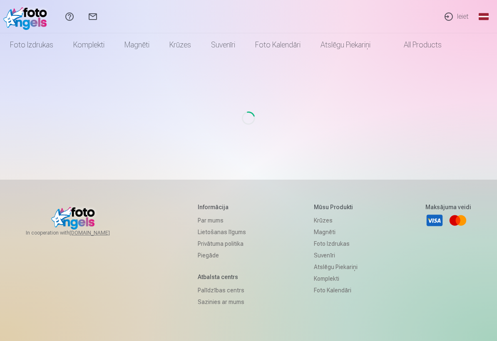 This screenshot has width=497, height=341. Describe the element at coordinates (222, 277) in the screenshot. I see `h5: Atbalsta centrs` at that location.